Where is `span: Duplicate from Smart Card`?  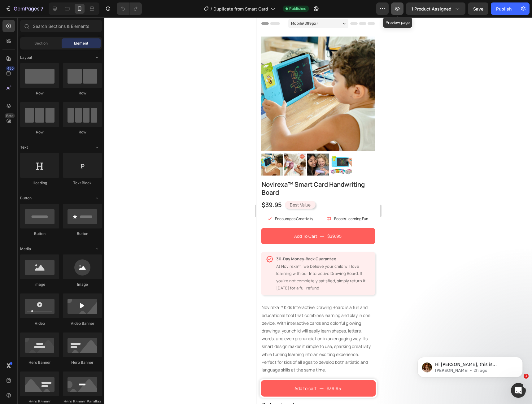 span: Duplicate from Smart Card is located at coordinates (241, 8).